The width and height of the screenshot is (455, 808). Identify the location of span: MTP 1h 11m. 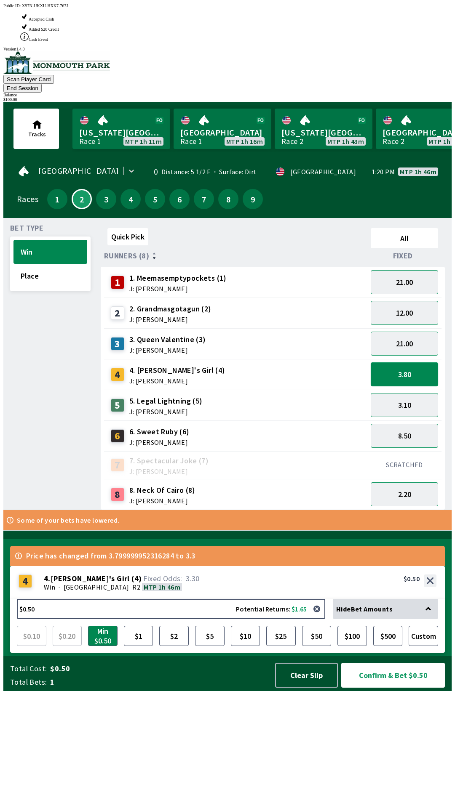
(143, 141).